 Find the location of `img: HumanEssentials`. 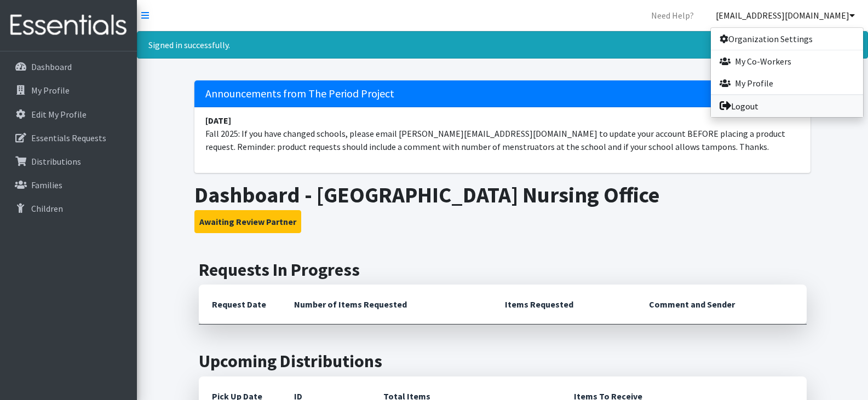

img: HumanEssentials is located at coordinates (68, 25).